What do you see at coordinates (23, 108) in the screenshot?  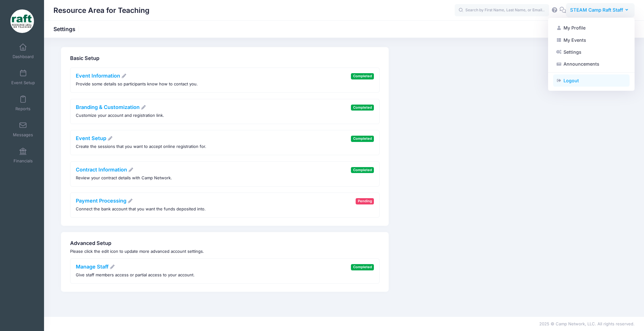 I see `span: Reports` at bounding box center [23, 108].